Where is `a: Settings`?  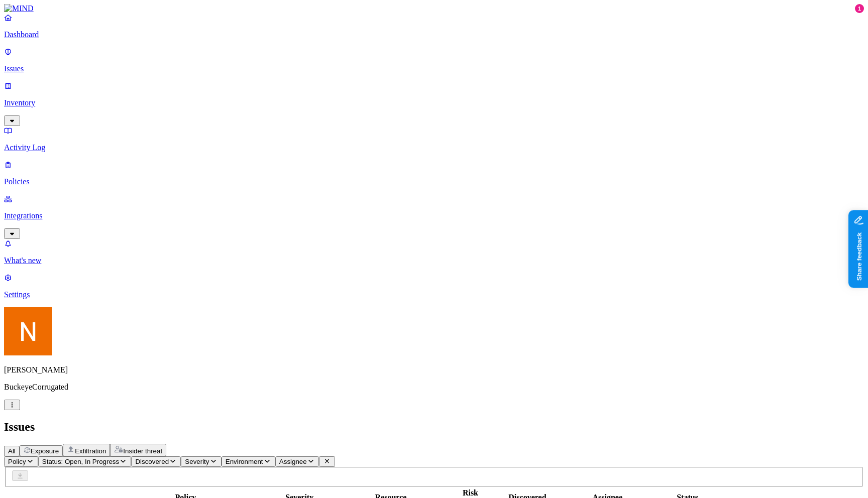
a: Settings is located at coordinates (434, 286).